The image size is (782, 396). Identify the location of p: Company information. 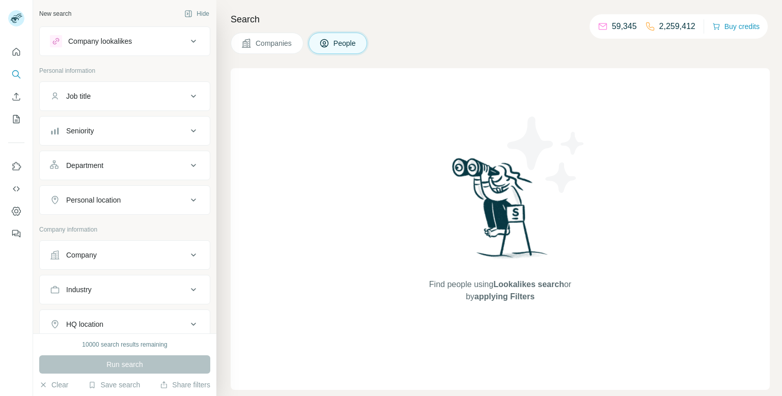
(125, 230).